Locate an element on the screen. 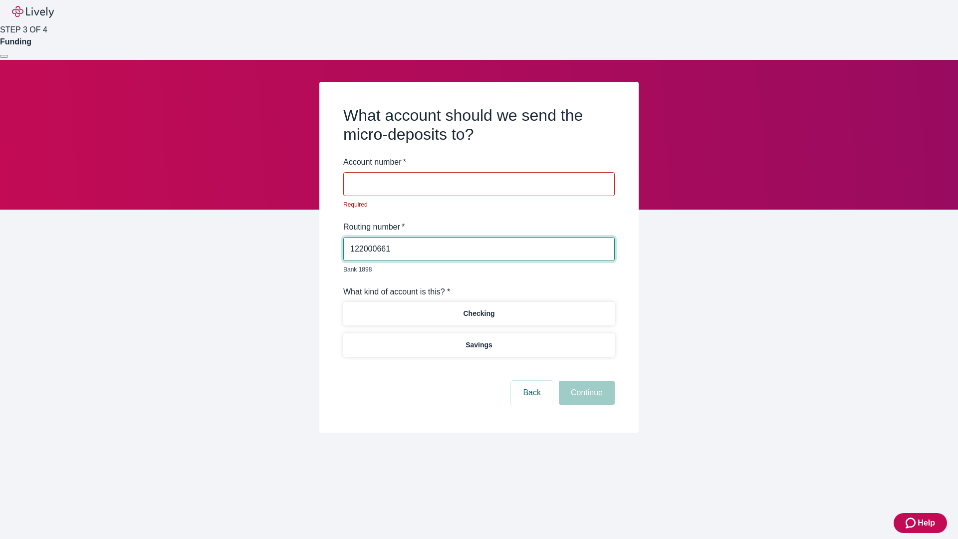 Image resolution: width=958 pixels, height=539 pixels. p: Required is located at coordinates (475, 205).